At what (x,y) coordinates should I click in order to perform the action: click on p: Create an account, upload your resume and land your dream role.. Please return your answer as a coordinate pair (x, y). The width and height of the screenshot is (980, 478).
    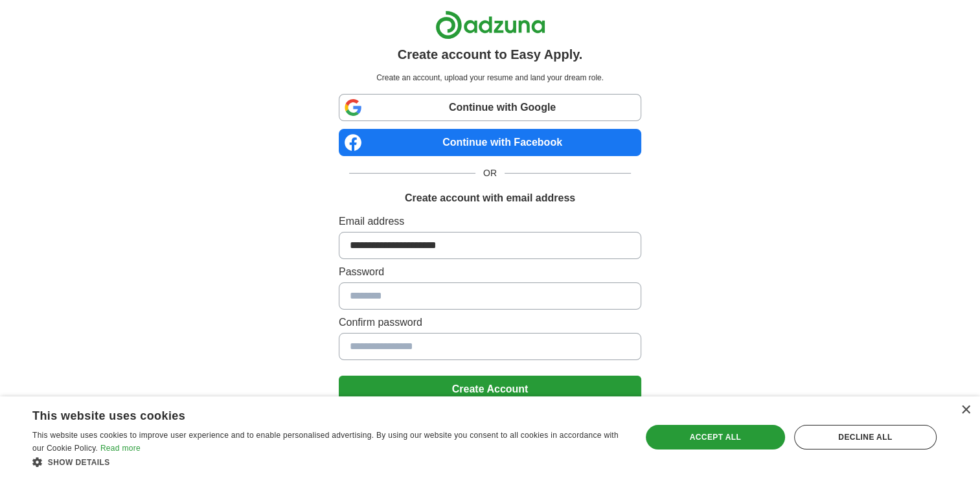
    Looking at the image, I should click on (490, 78).